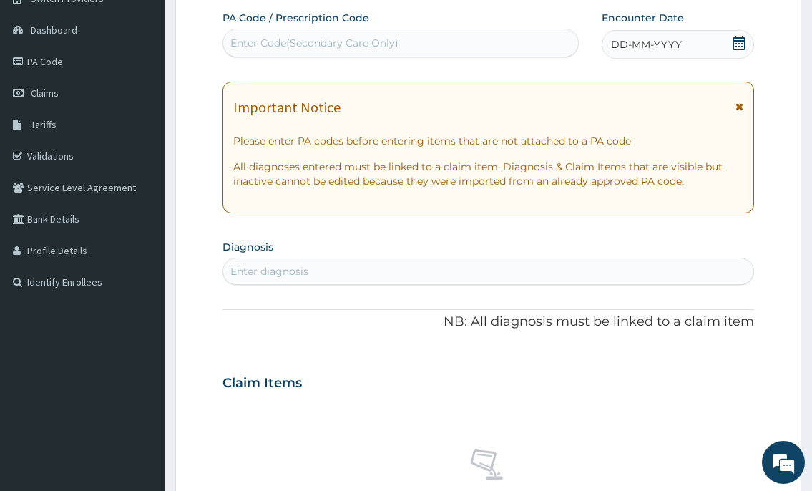 The image size is (812, 491). What do you see at coordinates (488, 141) in the screenshot?
I see `p: Please enter PA codes before entering items that are not attached to a PA code` at bounding box center [488, 141].